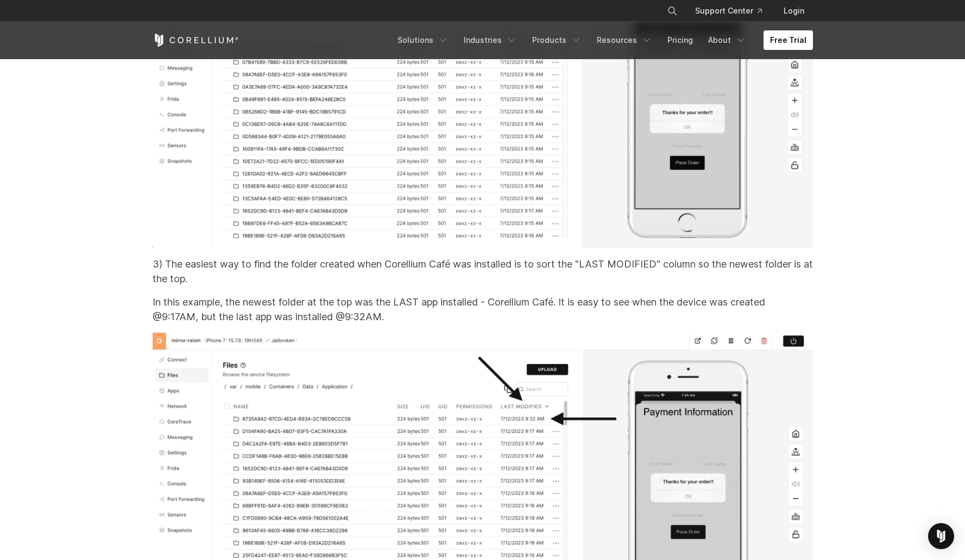 This screenshot has width=965, height=560. What do you see at coordinates (672, 11) in the screenshot?
I see `button: Search` at bounding box center [672, 11].